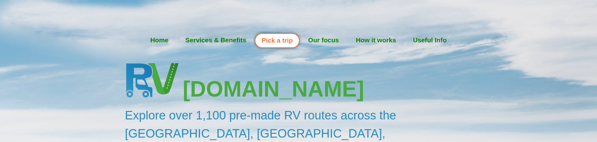 The image size is (597, 142). I want to click on a: How it works, so click(376, 40).